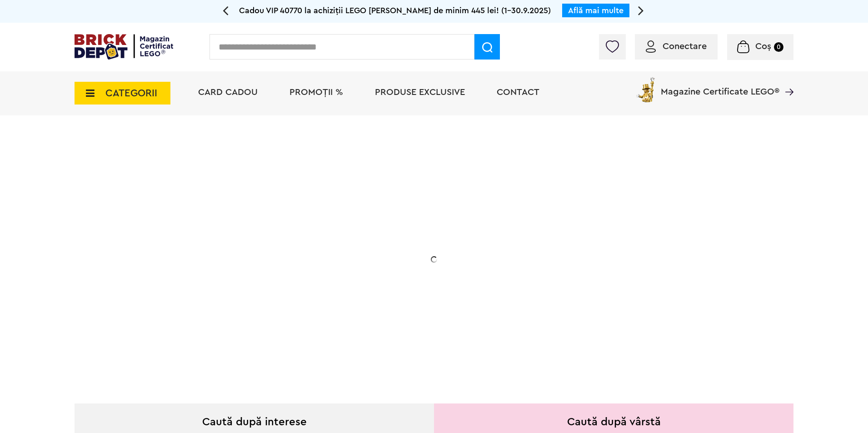 The height and width of the screenshot is (433, 868). What do you see at coordinates (228, 92) in the screenshot?
I see `a: Card Cadou` at bounding box center [228, 92].